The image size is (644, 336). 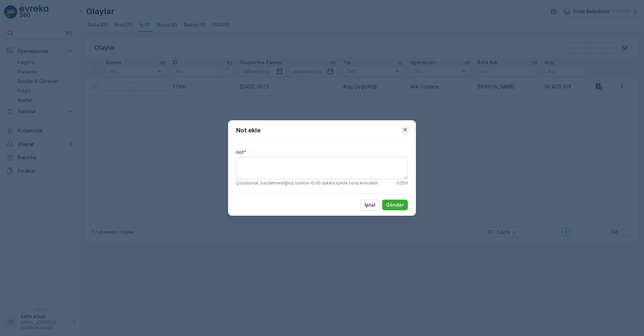 What do you see at coordinates (370, 205) in the screenshot?
I see `p: İptal` at bounding box center [370, 205].